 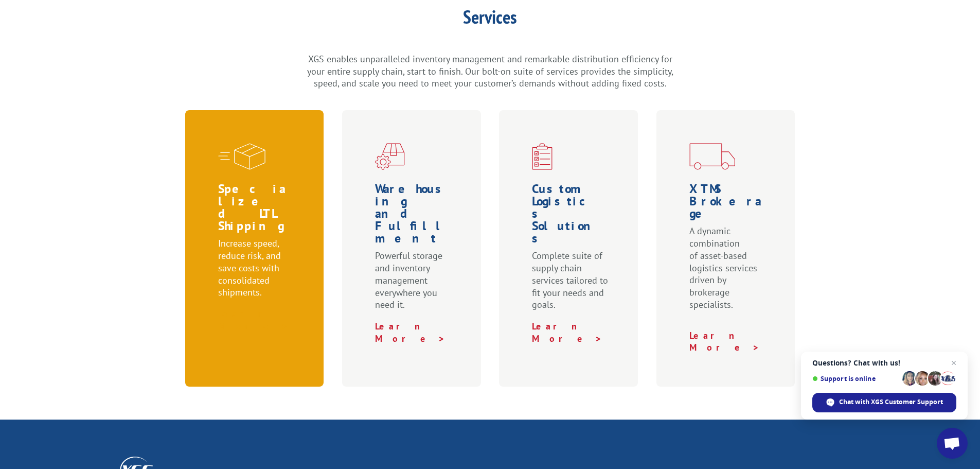 I want to click on p: A dynamic combination of asset-based logistics services driven by brokerage specialists., so click(x=728, y=272).